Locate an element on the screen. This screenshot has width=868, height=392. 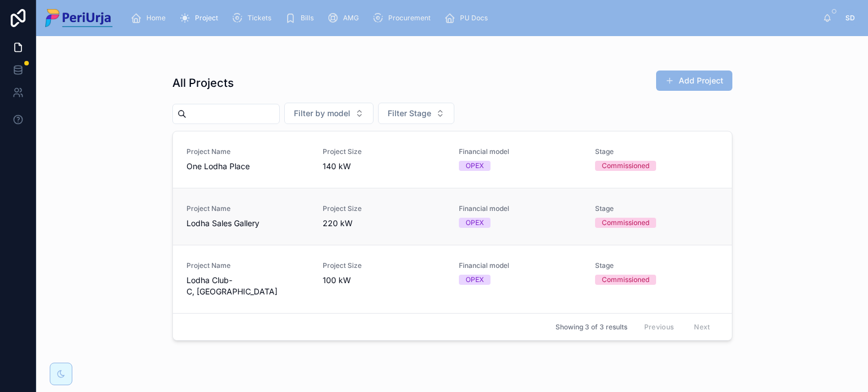
span: Lodha Sales Gallery is located at coordinates (247, 224).